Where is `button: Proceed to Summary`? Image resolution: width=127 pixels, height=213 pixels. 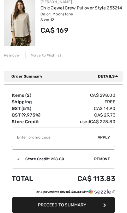
button: Proceed to Summary is located at coordinates (63, 205).